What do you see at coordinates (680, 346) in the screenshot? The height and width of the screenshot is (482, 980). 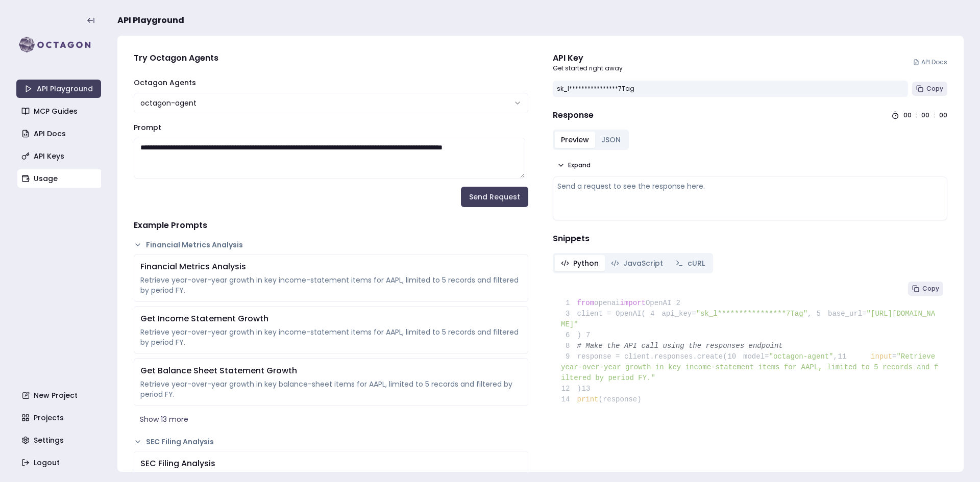 I see `span: # Make the API call using the responses endpoint` at bounding box center [680, 346].